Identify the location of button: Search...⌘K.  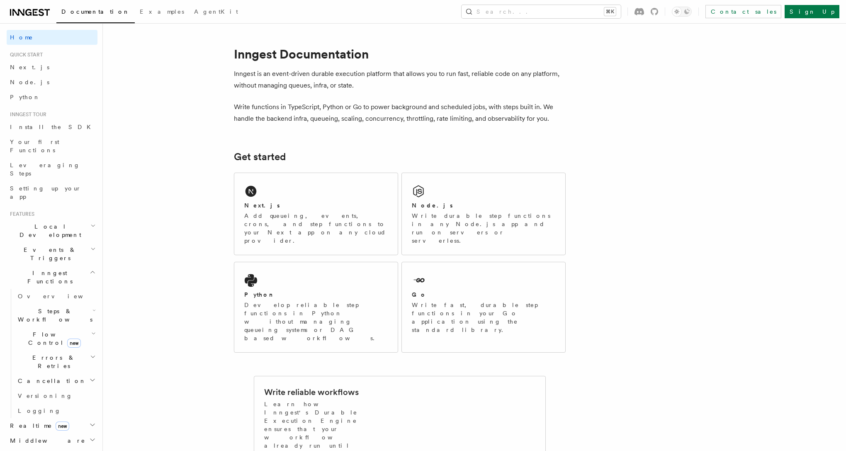
(541, 12).